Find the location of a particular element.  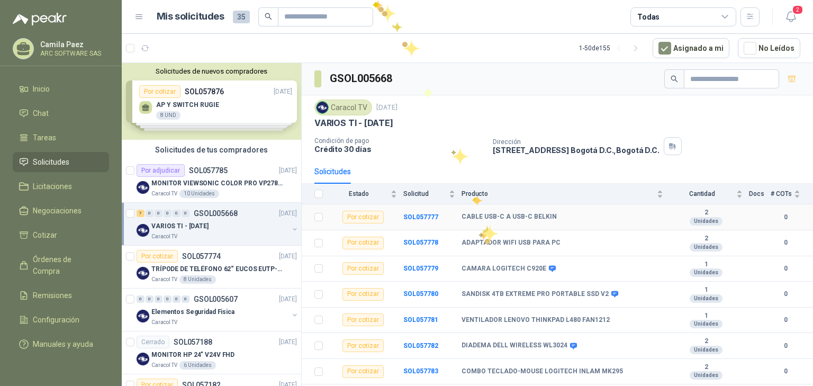

a: SOL057778 is located at coordinates (421, 242).